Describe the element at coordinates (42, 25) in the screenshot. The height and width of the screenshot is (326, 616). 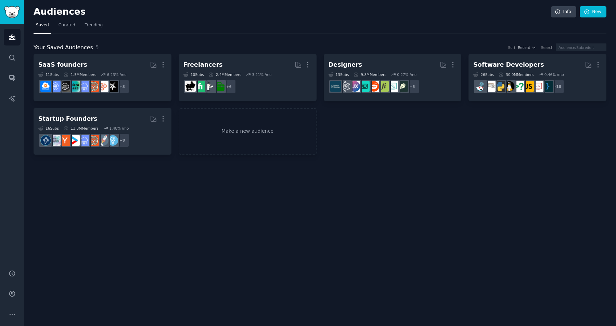
I see `span: Saved` at that location.